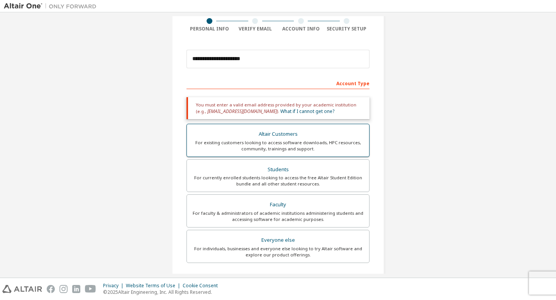 This screenshot has height=300, width=556. What do you see at coordinates (278, 252) in the screenshot?
I see `div: For individuals, businesses and everyone else looking to try Altair software and explore our prod...` at bounding box center [278, 252].